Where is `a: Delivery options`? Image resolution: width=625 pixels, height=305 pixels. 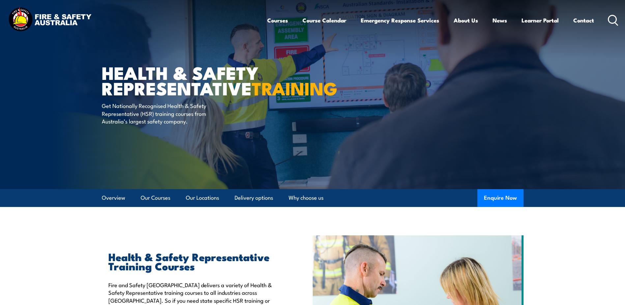
a: Delivery options is located at coordinates (254, 197).